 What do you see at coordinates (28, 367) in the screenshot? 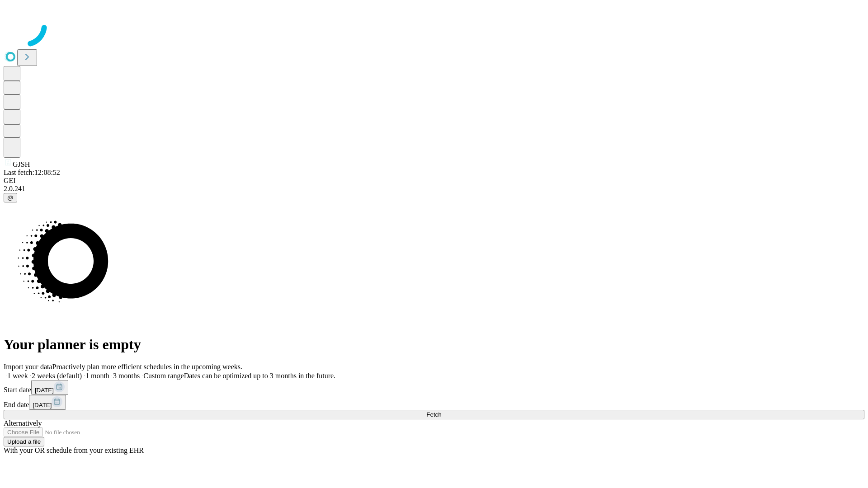
I see `span: Import your data` at bounding box center [28, 367].